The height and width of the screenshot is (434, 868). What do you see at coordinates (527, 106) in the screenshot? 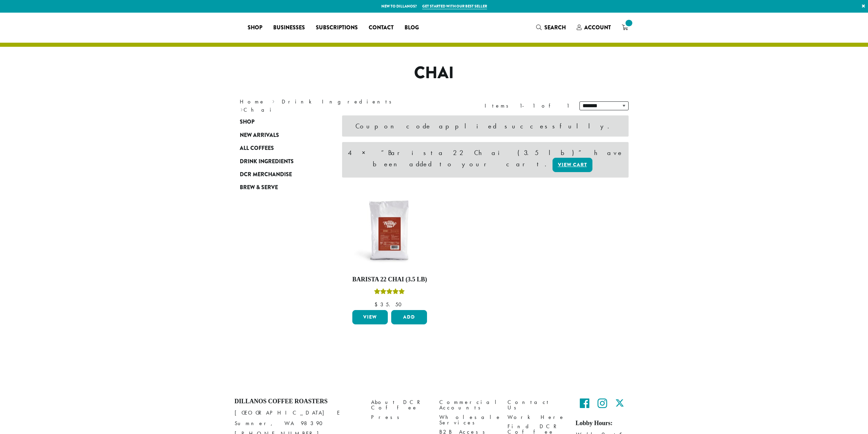
I see `div: Items 1-1 of 1` at bounding box center [527, 106].